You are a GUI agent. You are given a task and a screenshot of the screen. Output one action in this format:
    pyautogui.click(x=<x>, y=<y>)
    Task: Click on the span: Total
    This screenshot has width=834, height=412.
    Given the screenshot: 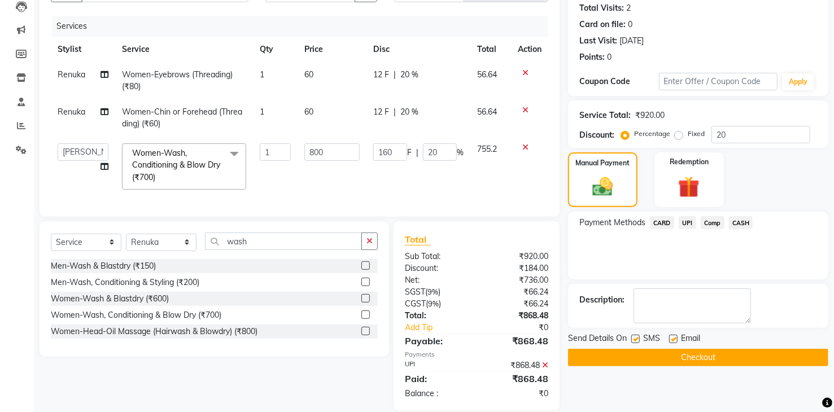 What is the action you would take?
    pyautogui.click(x=418, y=239)
    